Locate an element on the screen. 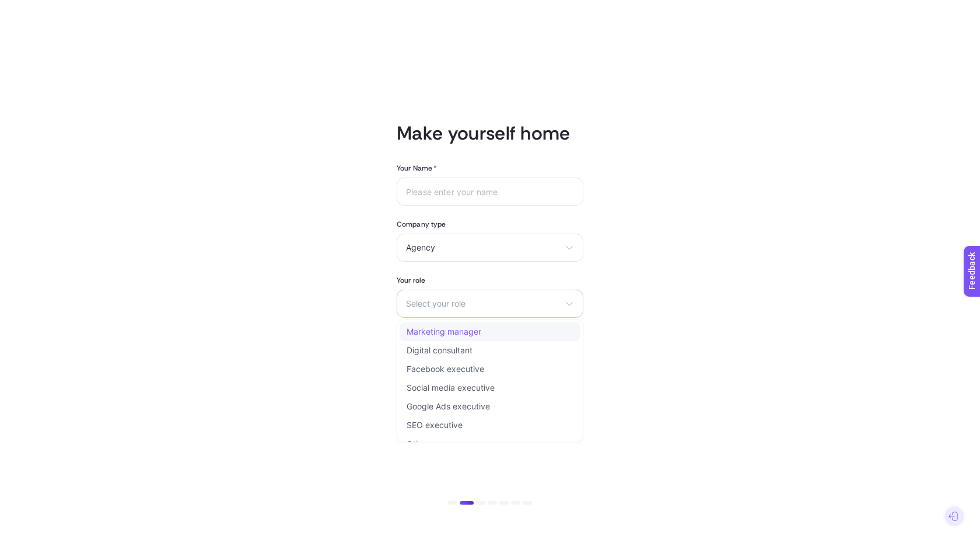 This screenshot has width=980, height=542. span: Select your role is located at coordinates (483, 304).